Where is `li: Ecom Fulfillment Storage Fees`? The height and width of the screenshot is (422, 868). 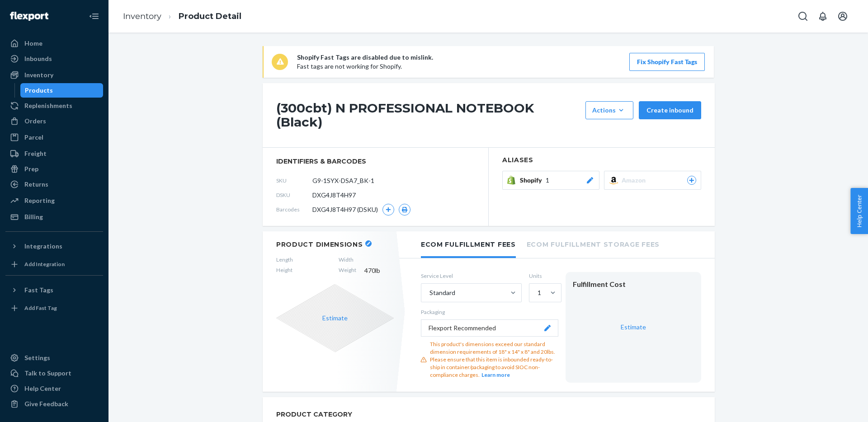 li: Ecom Fulfillment Storage Fees is located at coordinates (593, 244).